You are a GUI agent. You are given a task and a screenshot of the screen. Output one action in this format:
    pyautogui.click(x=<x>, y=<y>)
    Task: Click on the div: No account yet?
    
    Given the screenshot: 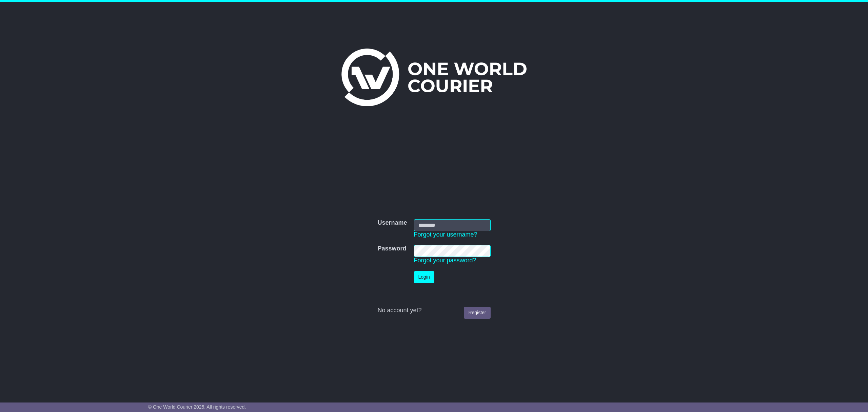 What is the action you would take?
    pyautogui.click(x=433, y=310)
    